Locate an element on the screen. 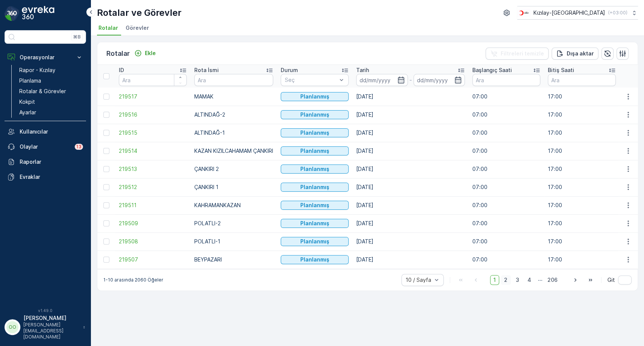  a: Raporlar is located at coordinates (45, 162).